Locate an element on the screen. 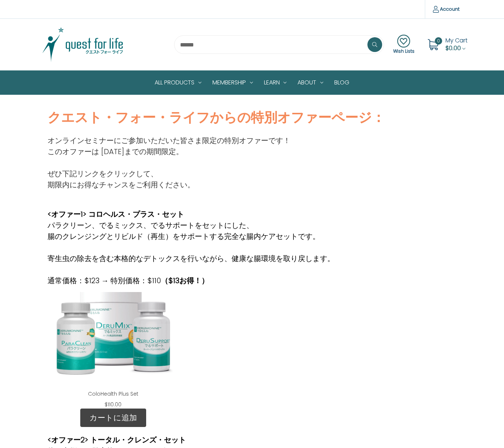  strong: <オファー2> トータル・クレンズ・セット is located at coordinates (117, 440).